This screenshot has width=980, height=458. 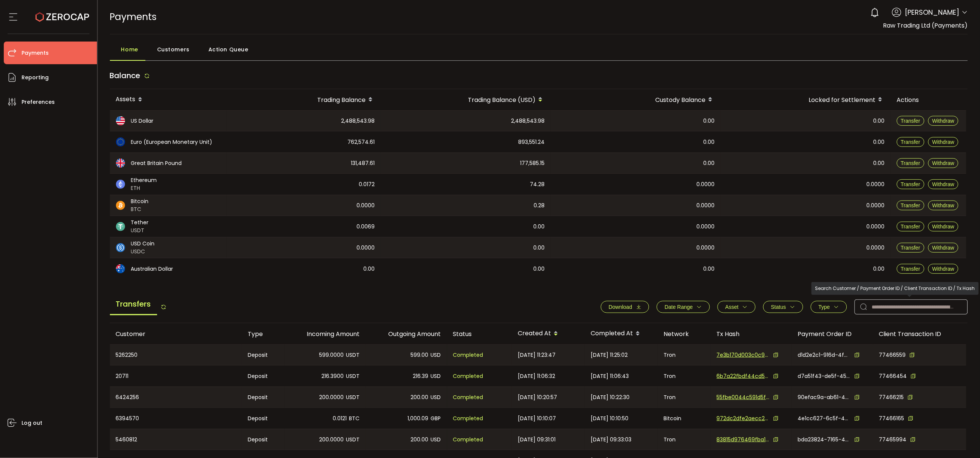 I want to click on span: Bitcoin, so click(x=140, y=201).